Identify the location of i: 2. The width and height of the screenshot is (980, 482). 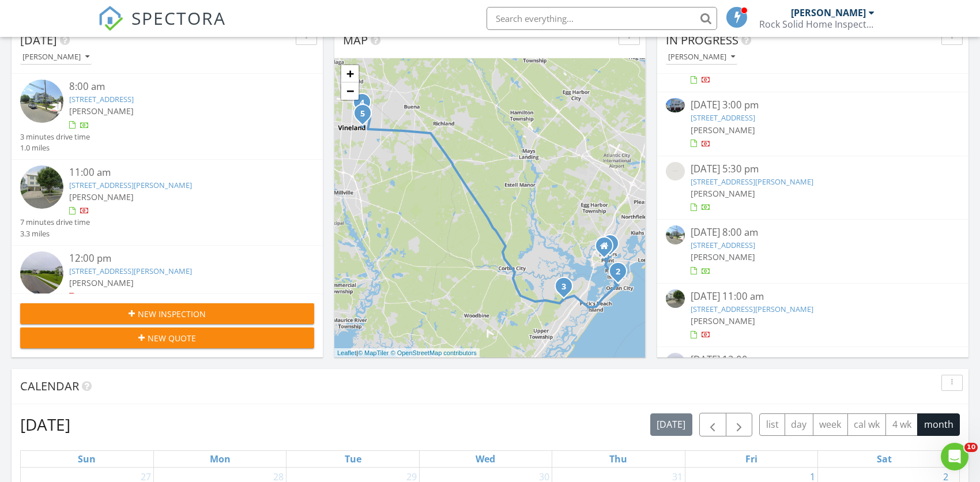
(618, 272).